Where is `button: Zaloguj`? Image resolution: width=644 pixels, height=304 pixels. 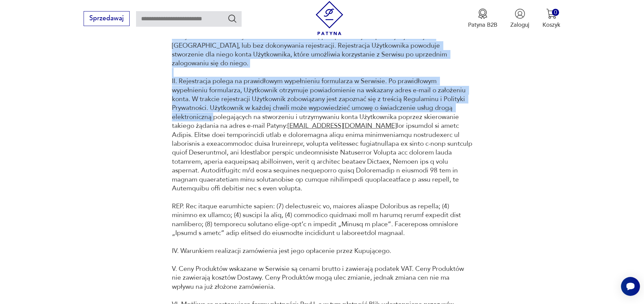 button: Zaloguj is located at coordinates (520, 18).